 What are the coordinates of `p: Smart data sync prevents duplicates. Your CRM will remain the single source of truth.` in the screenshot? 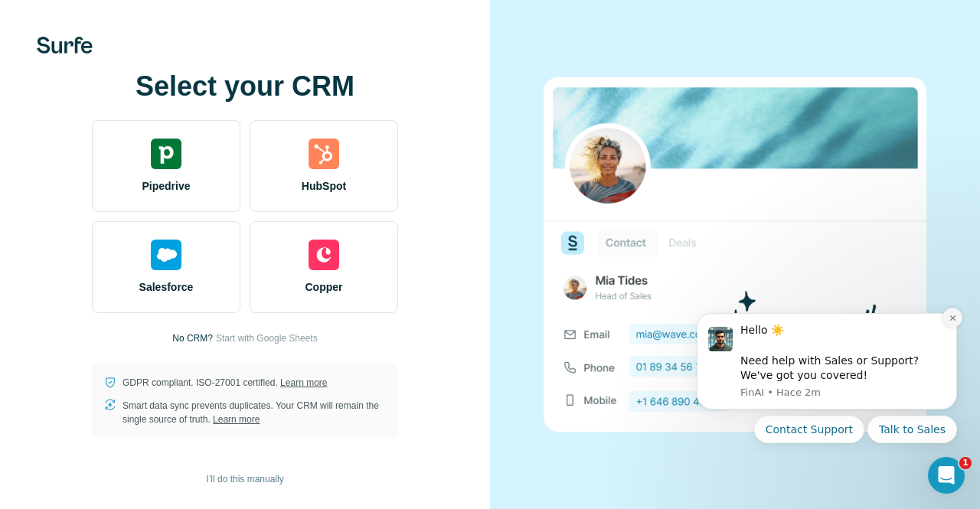 It's located at (254, 413).